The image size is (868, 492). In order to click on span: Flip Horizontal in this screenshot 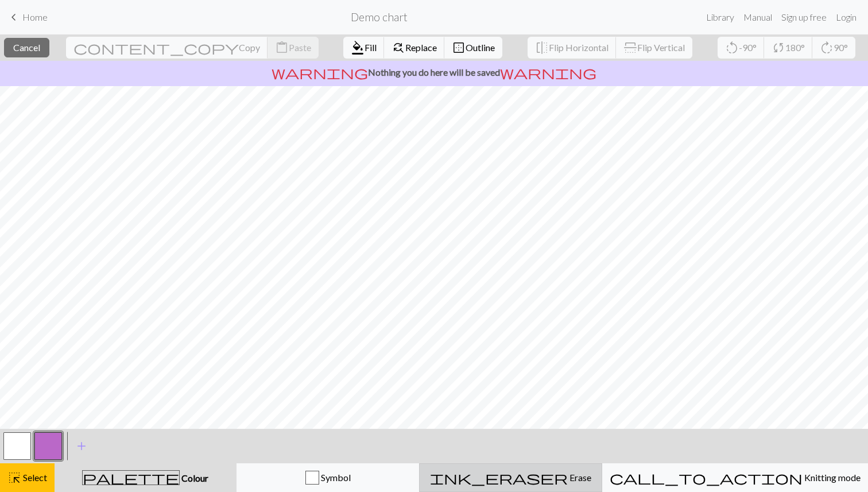, I will do `click(579, 47)`.